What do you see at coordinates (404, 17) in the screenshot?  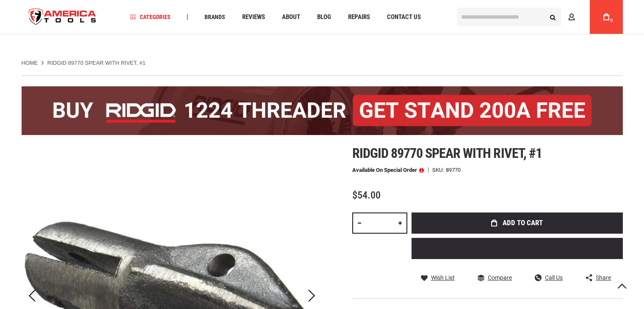 I see `a: Contact Us` at bounding box center [404, 17].